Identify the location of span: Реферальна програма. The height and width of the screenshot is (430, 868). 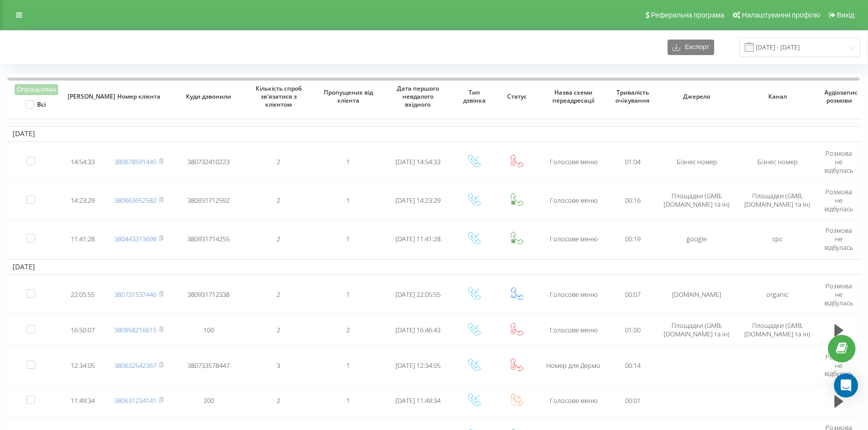
(688, 15).